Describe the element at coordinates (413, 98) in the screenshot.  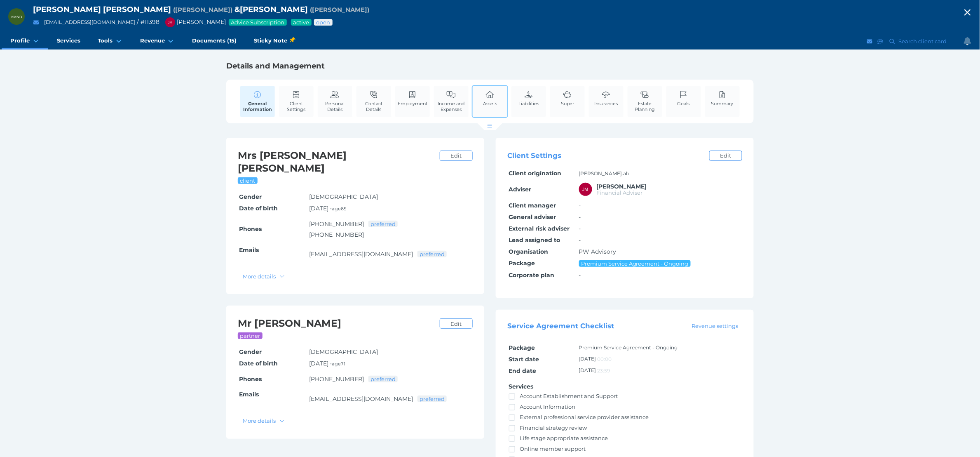
I see `a: Employment` at that location.